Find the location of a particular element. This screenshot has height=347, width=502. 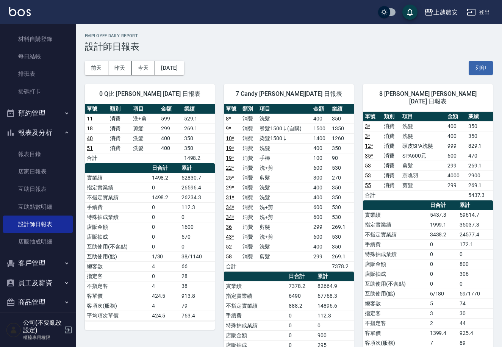

td: 172.1 is located at coordinates (475, 244).